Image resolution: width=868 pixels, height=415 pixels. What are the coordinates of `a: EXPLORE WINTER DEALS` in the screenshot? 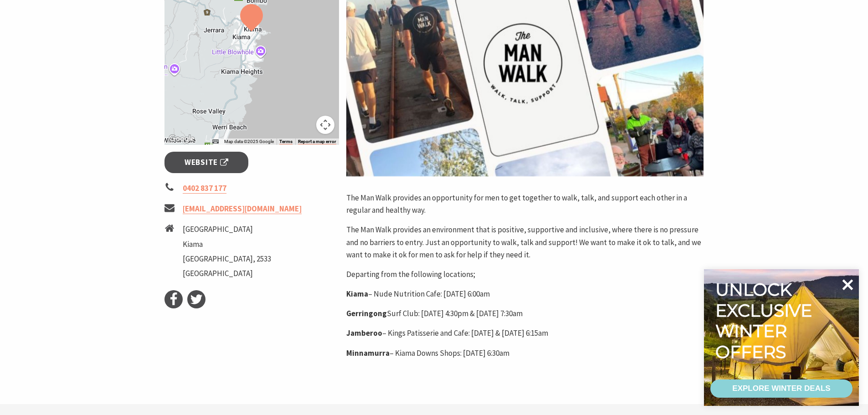 It's located at (782, 388).